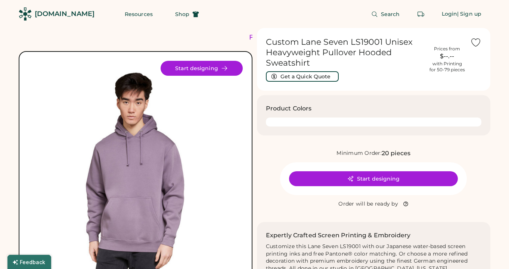 This screenshot has height=269, width=509. I want to click on img: Rendered Logo - Screens, so click(25, 14).